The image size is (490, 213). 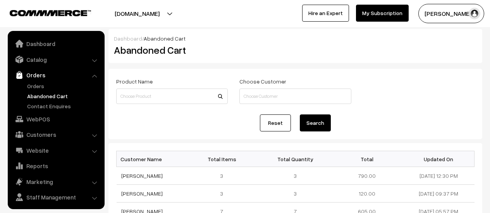 I want to click on td: 120.00, so click(x=366, y=194).